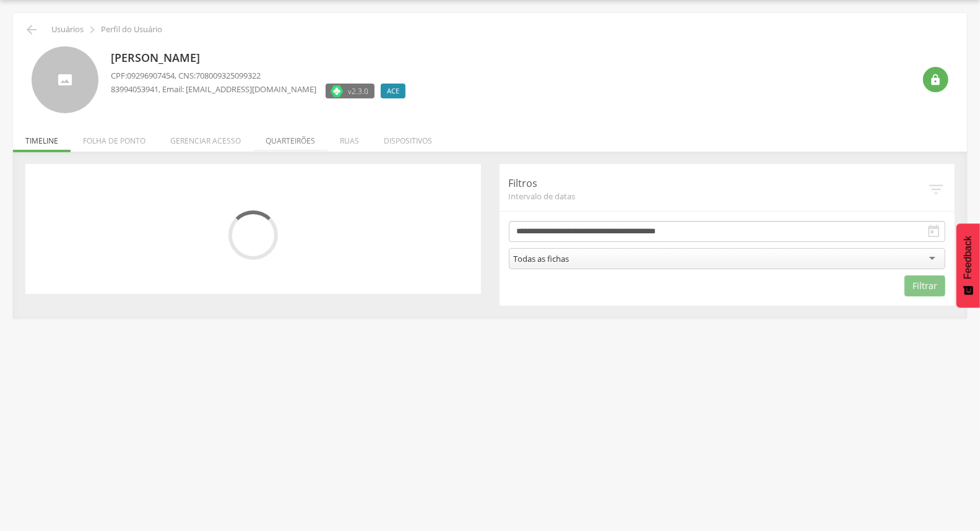 The height and width of the screenshot is (531, 980). I want to click on p: Filtros, so click(718, 183).